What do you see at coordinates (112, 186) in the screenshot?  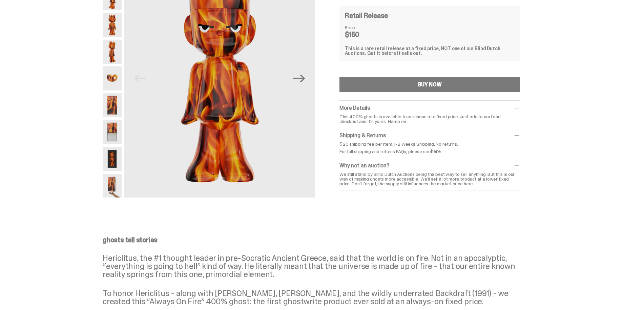 I see `img: Always-On-Fire---Website-Archive.2522XX.png` at bounding box center [112, 186].